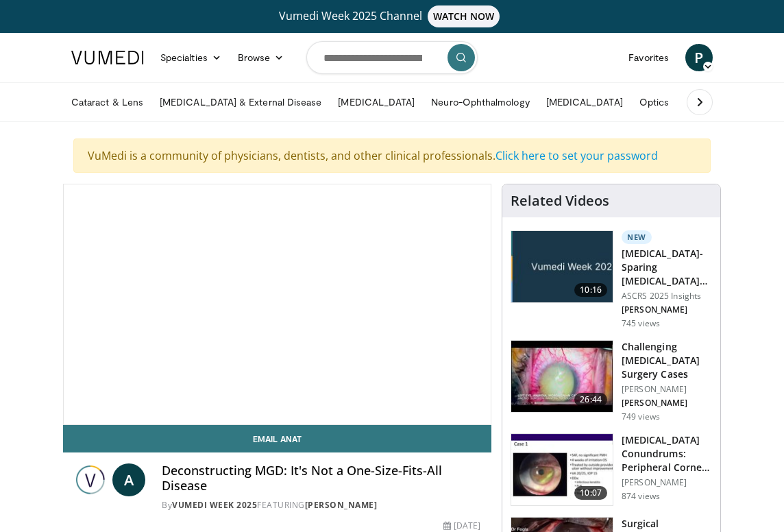 Image resolution: width=784 pixels, height=532 pixels. I want to click on div: VuMedi is a community of physicians, dentists, and other clinical professionals., so click(392, 156).